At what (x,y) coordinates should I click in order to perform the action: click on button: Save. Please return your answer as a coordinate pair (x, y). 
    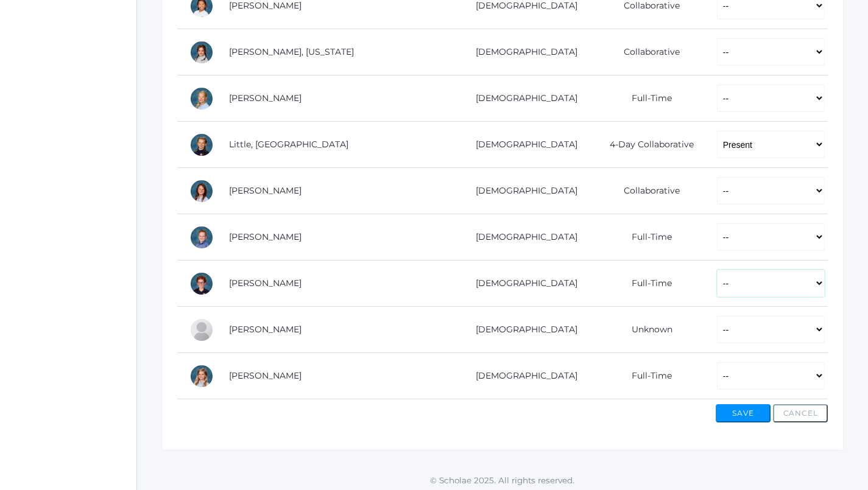
    Looking at the image, I should click on (743, 413).